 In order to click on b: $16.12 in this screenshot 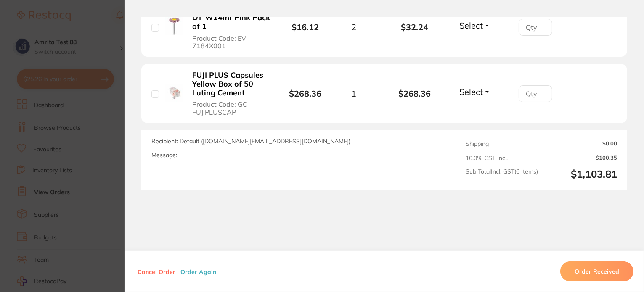, I will do `click(305, 27)`.